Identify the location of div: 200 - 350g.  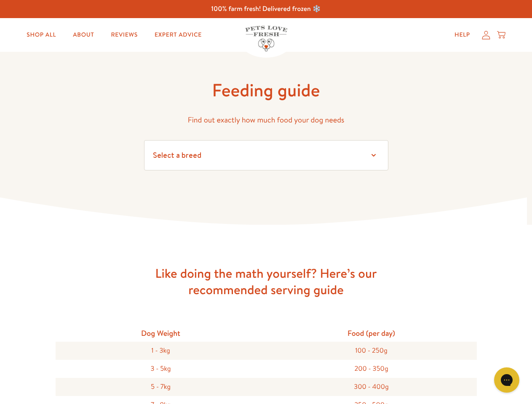
(372, 369).